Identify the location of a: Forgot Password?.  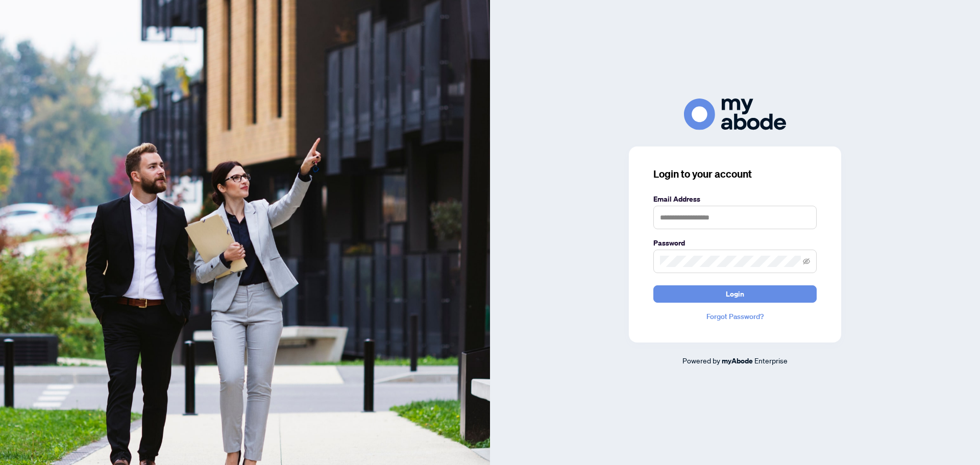
(734, 316).